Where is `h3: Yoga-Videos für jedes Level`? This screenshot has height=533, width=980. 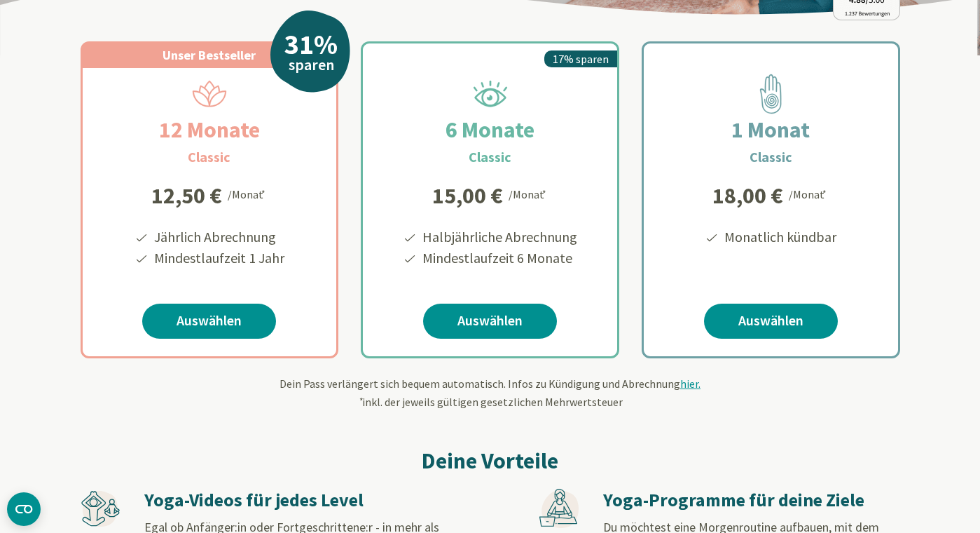
h3: Yoga-Videos für jedes Level is located at coordinates (293, 500).